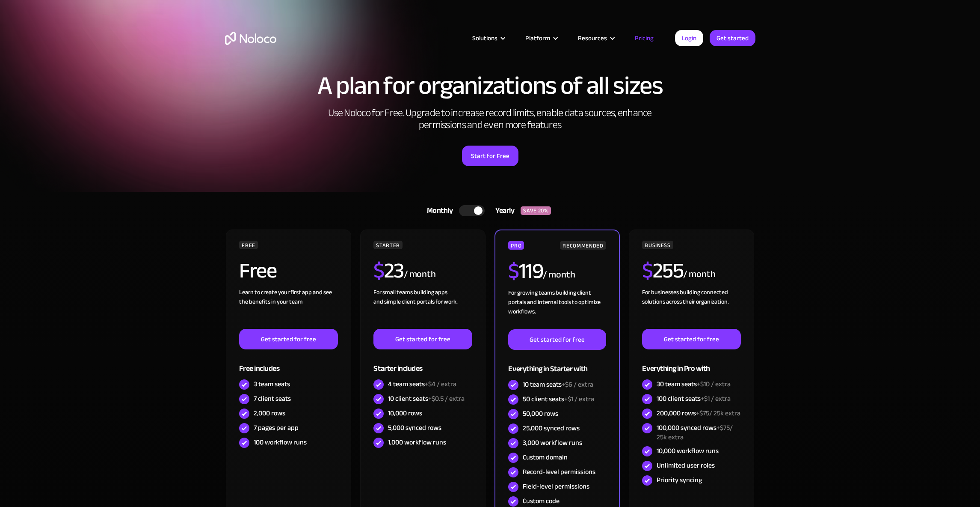 Image resolution: width=980 pixels, height=507 pixels. Describe the element at coordinates (289, 363) in the screenshot. I see `div: Free includes` at that location.